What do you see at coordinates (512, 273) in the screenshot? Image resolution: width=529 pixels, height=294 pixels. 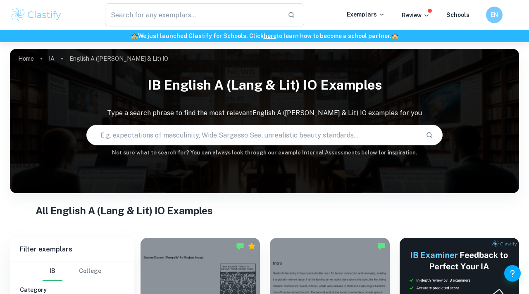 I see `button: Help and Feedback` at bounding box center [512, 273].